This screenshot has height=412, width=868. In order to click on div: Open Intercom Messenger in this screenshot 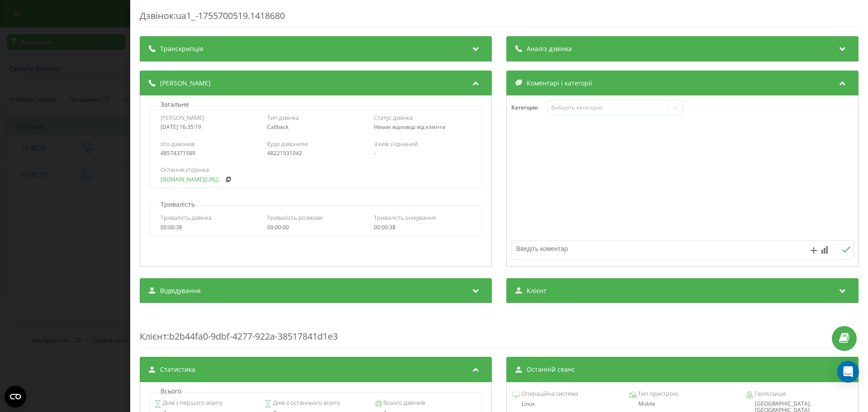, I will do `click(848, 372)`.